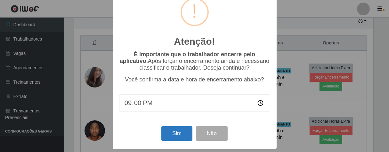 The width and height of the screenshot is (389, 152). Describe the element at coordinates (187, 58) in the screenshot. I see `b: É importante que o trabalhador encerre pelo aplicativo.` at that location.